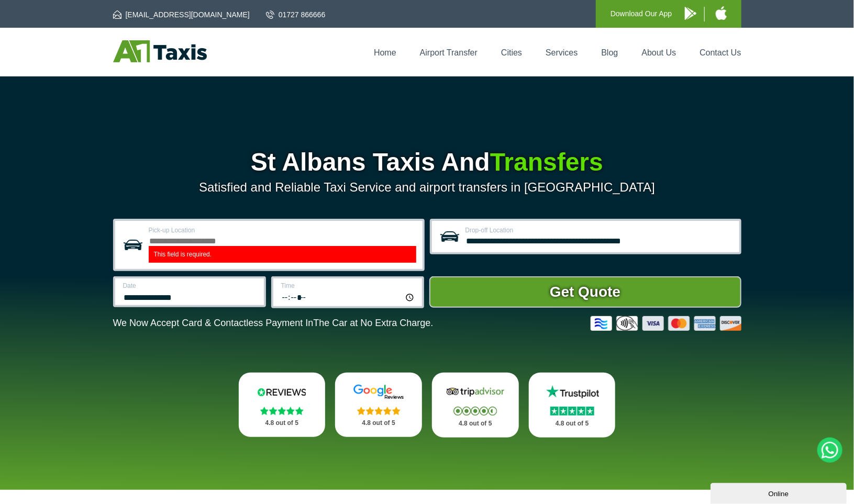 This screenshot has width=854, height=504. Describe the element at coordinates (68, 12) in the screenshot. I see `div: Online` at that location.